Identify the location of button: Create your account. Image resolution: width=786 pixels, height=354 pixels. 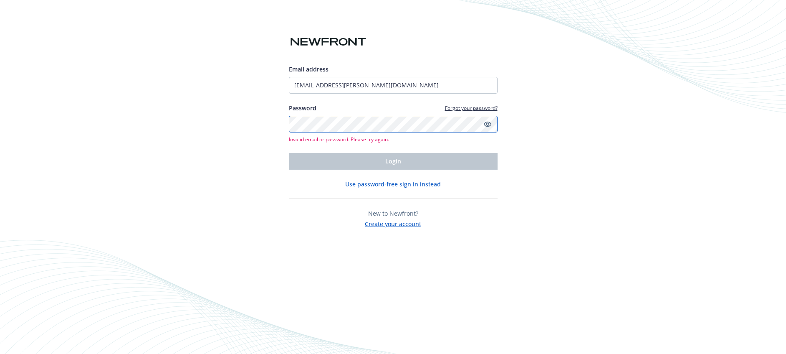
(393, 222).